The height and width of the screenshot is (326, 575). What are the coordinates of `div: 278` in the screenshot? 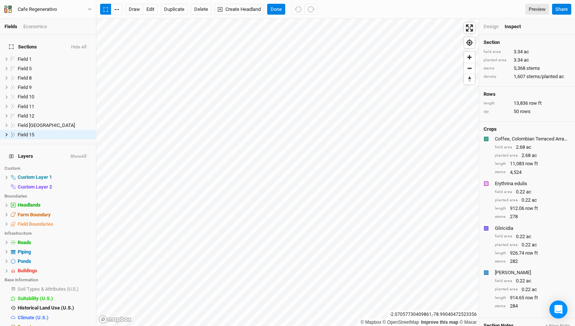 It's located at (532, 217).